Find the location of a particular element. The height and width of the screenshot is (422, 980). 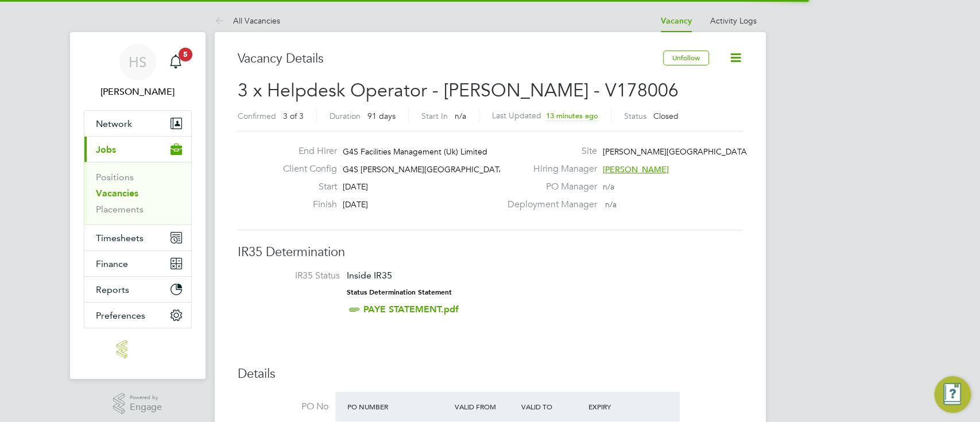

button: Reports is located at coordinates (138, 290).